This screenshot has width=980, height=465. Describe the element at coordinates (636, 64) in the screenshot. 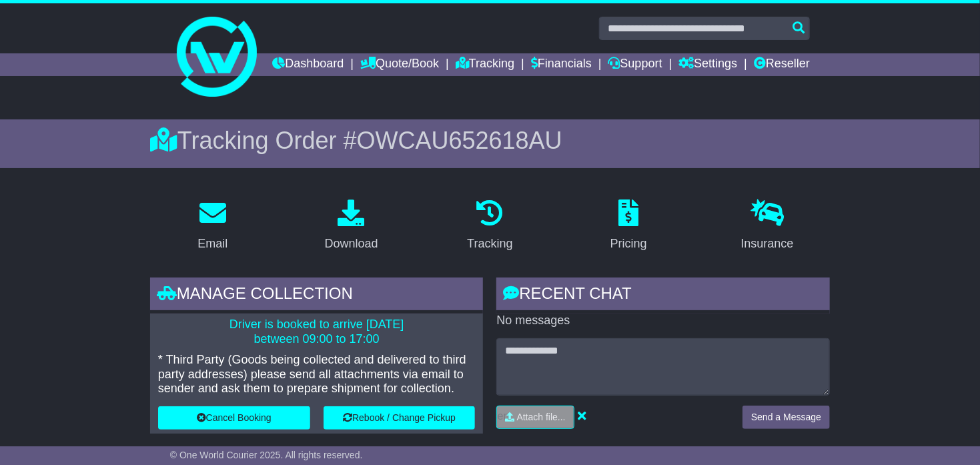

I see `a: Support` at that location.